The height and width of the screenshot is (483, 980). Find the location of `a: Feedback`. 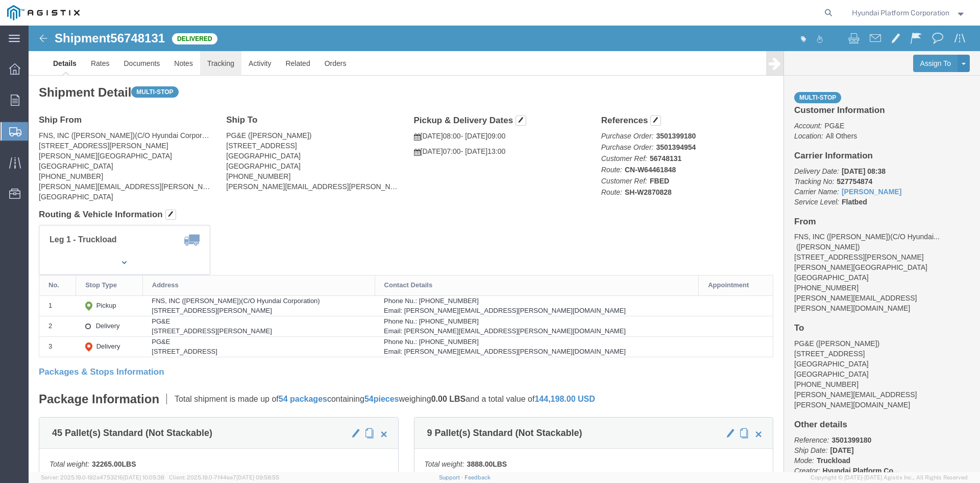

a: Feedback is located at coordinates (477, 477).